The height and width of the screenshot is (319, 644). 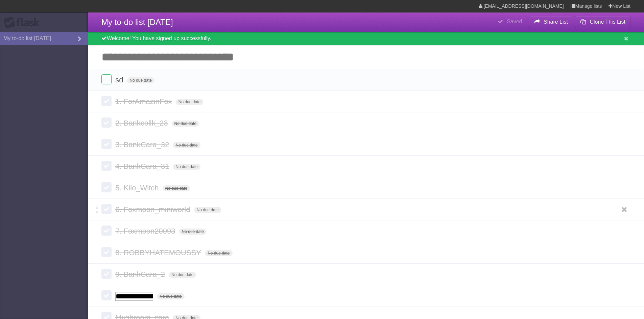 What do you see at coordinates (153, 209) in the screenshot?
I see `span: 6. Foxmoon_miniworld` at bounding box center [153, 209].